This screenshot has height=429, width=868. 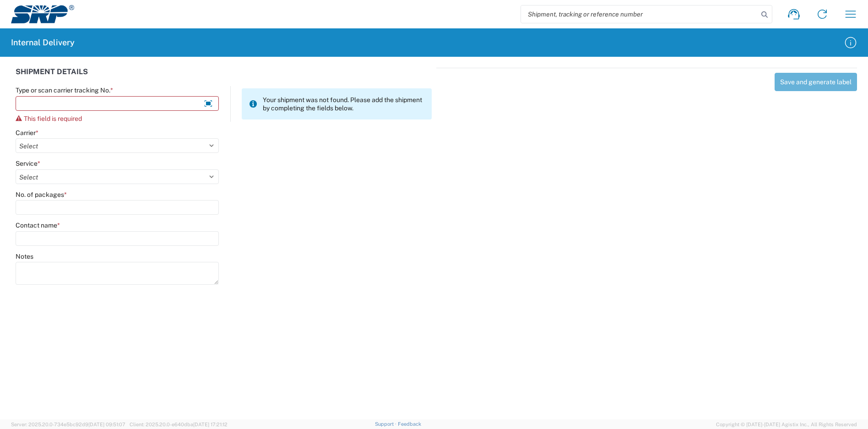 What do you see at coordinates (179, 425) in the screenshot?
I see `span: Client: 2025.20.0-e640dba` at bounding box center [179, 425].